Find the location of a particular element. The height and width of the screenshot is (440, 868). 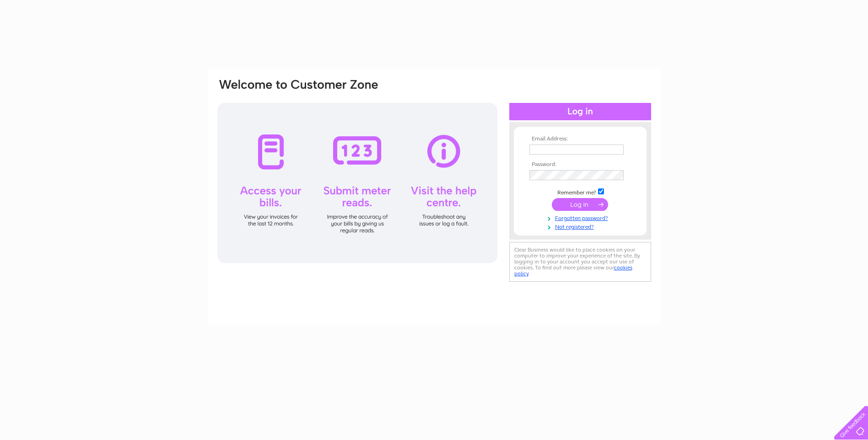

th: Email Address: is located at coordinates (580, 139).